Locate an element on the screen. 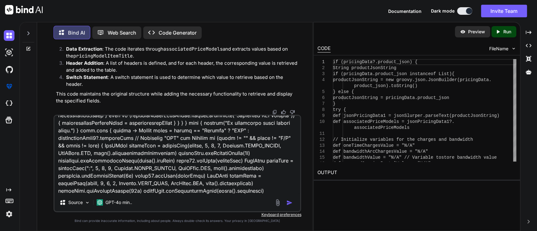 This screenshot has height=231, width=537. span: a1?. is located at coordinates (449, 122).